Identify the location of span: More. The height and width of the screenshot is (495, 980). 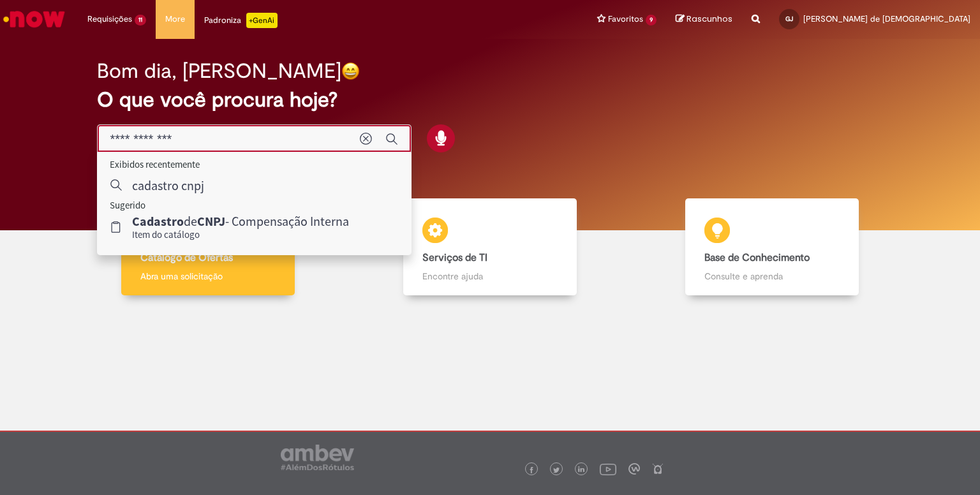
(175, 19).